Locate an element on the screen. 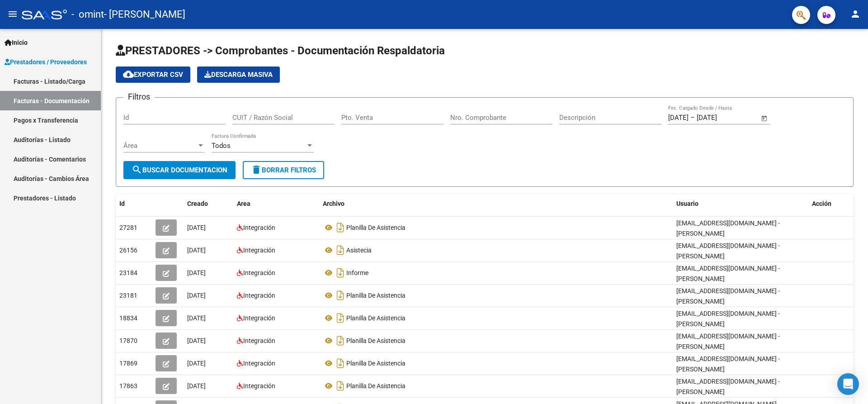 This screenshot has height=404, width=868. datatable-header-cell: Archivo is located at coordinates (496, 204).